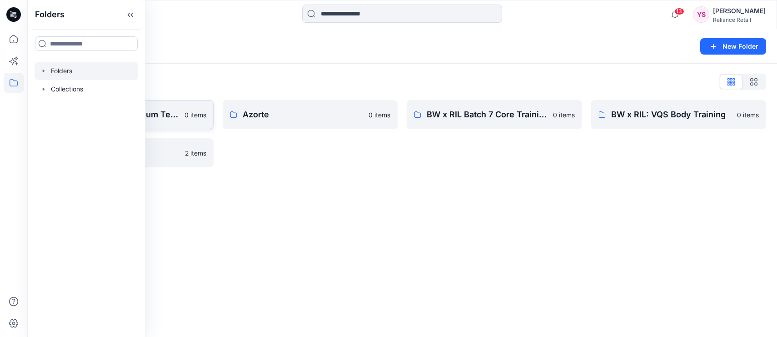 The image size is (777, 337). What do you see at coordinates (195, 153) in the screenshot?
I see `p: 2 items` at bounding box center [195, 153].